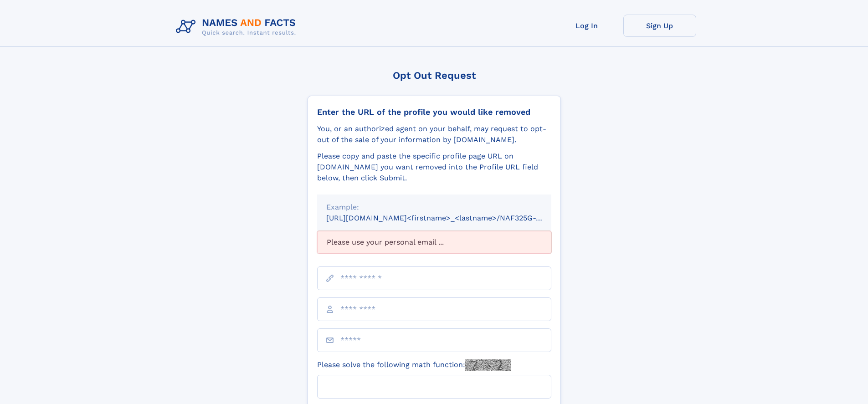  I want to click on img: Logo Names and Facts, so click(238, 27).